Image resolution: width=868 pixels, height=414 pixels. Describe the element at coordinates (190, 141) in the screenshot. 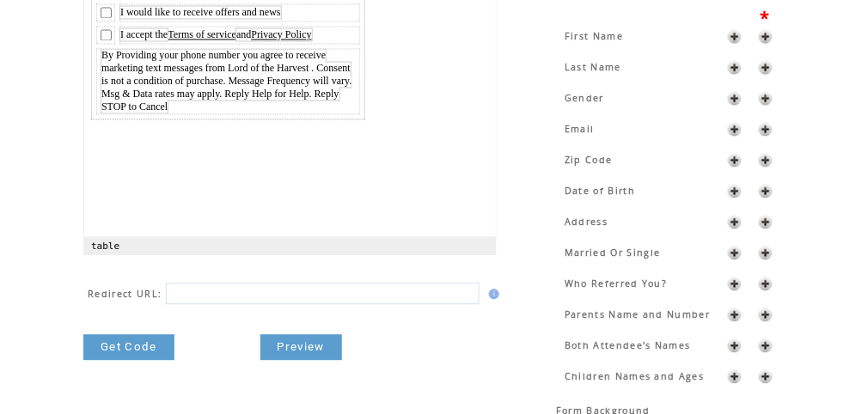

I see `span: and` at that location.